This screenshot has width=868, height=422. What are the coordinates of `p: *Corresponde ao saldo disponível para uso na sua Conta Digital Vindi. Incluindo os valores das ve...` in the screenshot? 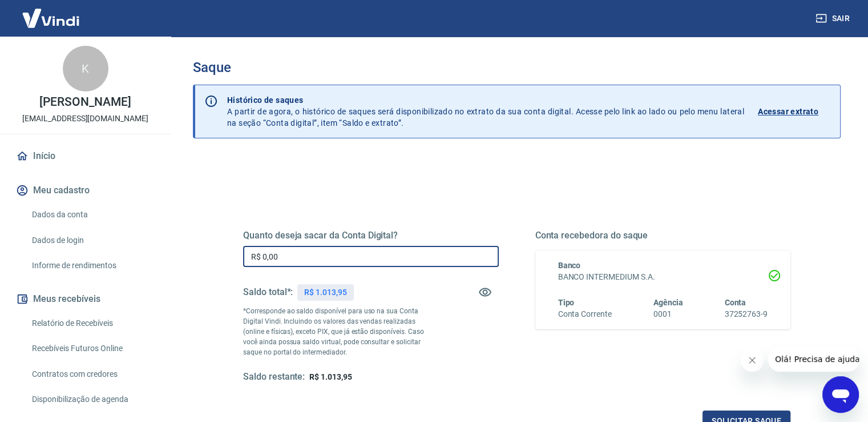 It's located at (339, 331).